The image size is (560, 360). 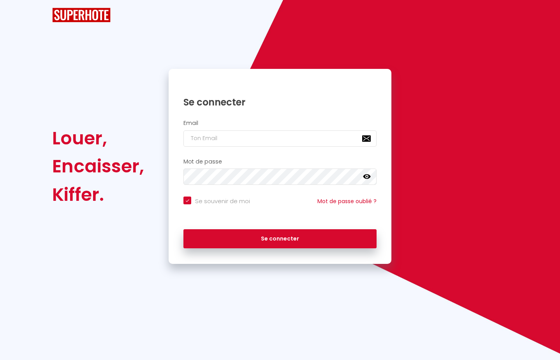 What do you see at coordinates (280, 123) in the screenshot?
I see `h2: Email` at bounding box center [280, 123].